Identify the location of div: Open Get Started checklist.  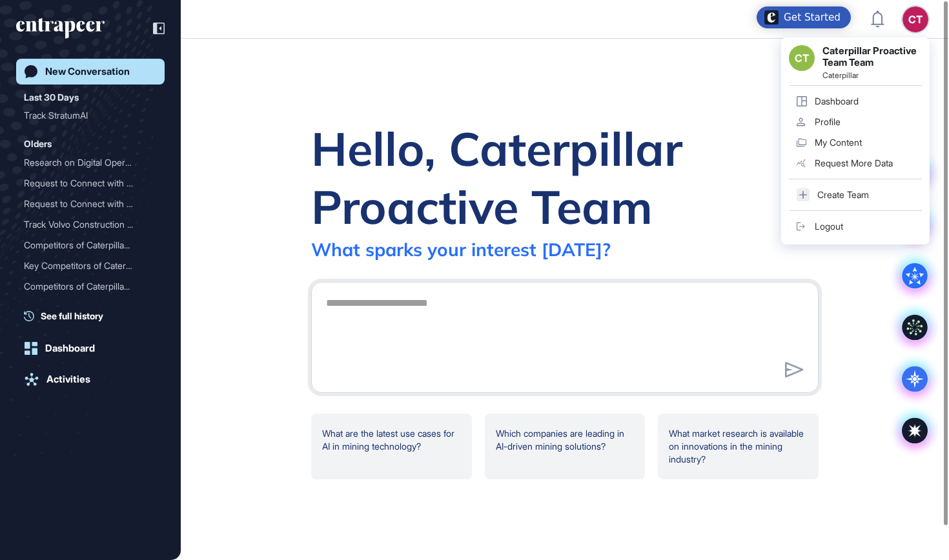
(804, 17).